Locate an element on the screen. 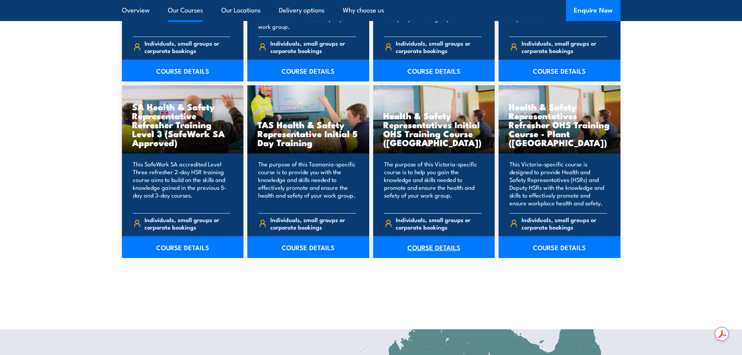 The width and height of the screenshot is (742, 355). p: This SafeWork SA accredited Level Three refresher 2-day HSR training course aims to build on the ... is located at coordinates (182, 183).